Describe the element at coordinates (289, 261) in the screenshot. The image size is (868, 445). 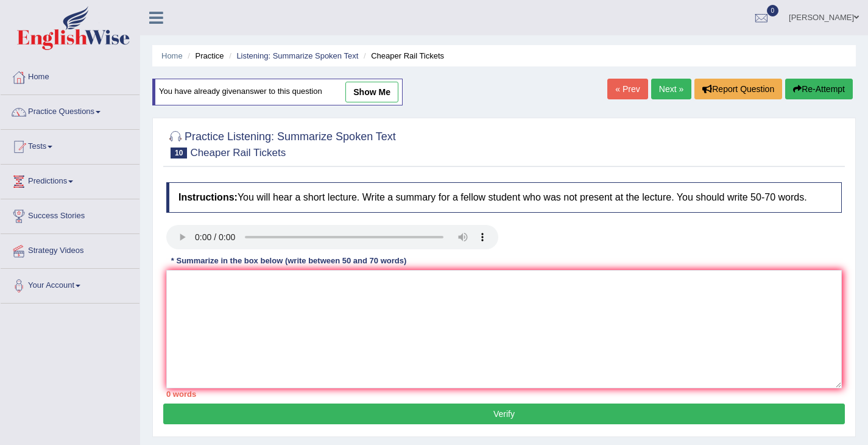
I see `div: * Summarize in the box below (write between 50 and 70 words)` at that location.